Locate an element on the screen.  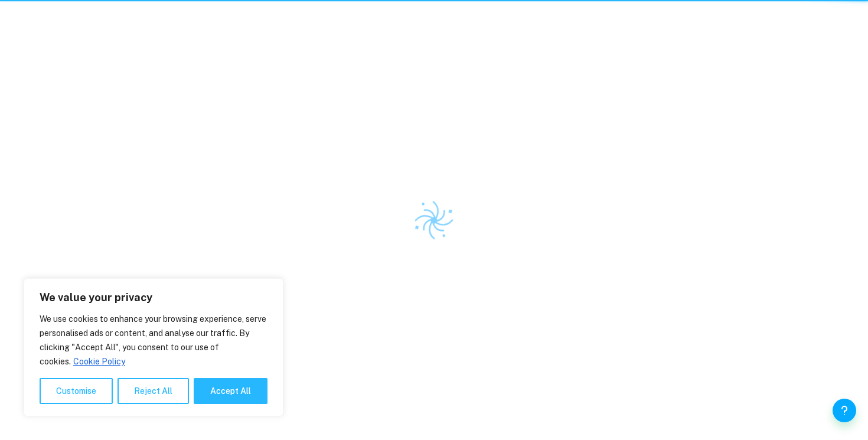
button: Help and Feedback is located at coordinates (845, 411).